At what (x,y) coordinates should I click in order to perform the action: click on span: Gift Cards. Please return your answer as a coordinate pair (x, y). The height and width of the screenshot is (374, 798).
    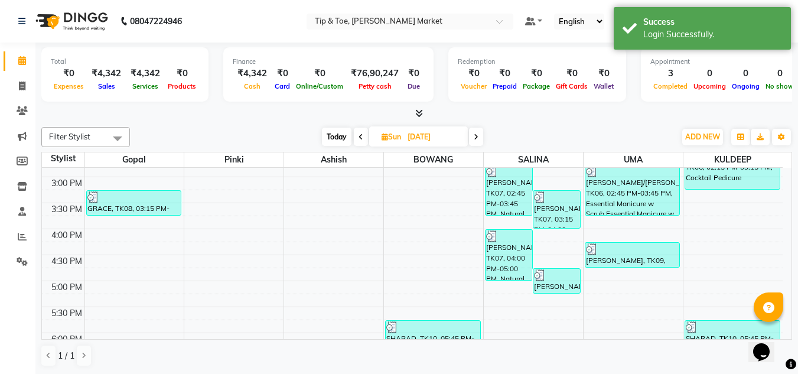
    Looking at the image, I should click on (572, 86).